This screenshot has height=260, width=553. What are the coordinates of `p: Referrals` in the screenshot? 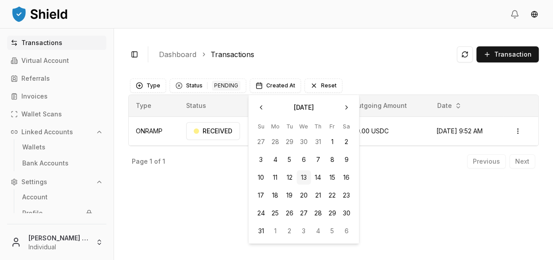 It's located at (36, 78).